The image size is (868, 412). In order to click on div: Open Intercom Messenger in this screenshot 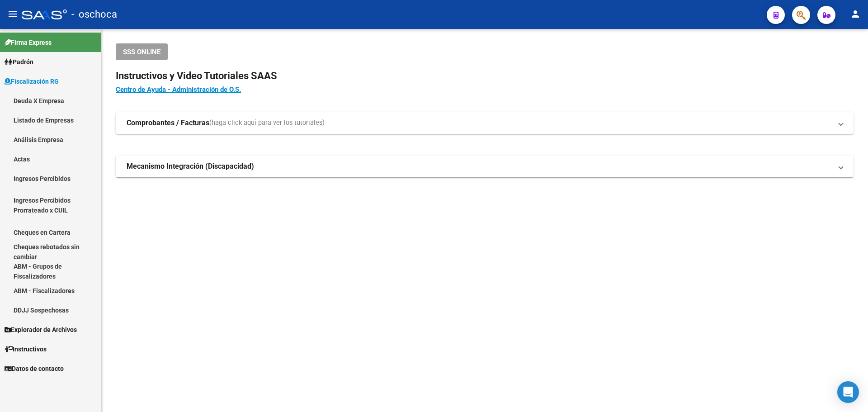, I will do `click(848, 392)`.